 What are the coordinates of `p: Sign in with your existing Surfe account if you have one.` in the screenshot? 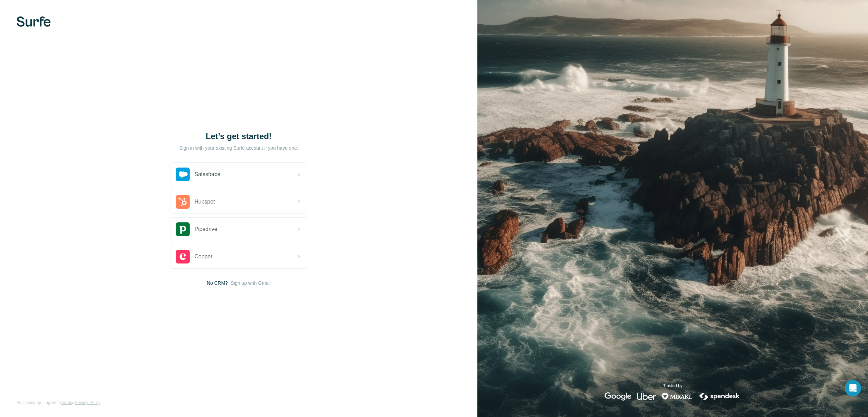 It's located at (238, 148).